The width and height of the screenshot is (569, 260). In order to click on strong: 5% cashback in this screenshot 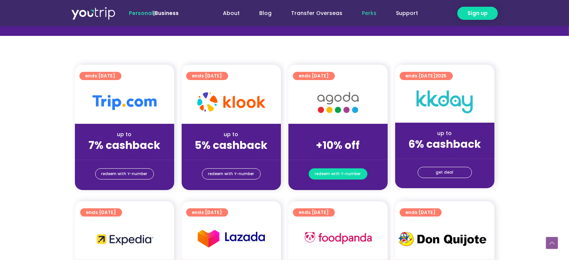, I will do `click(231, 145)`.